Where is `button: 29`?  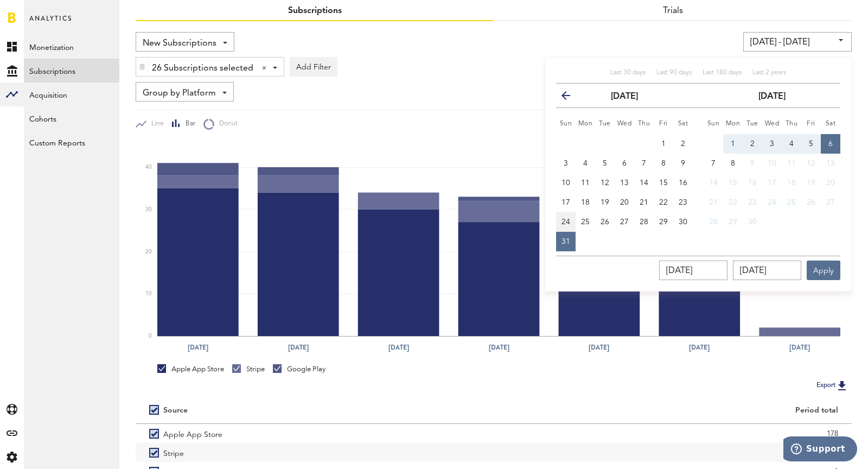 button: 29 is located at coordinates (663, 222).